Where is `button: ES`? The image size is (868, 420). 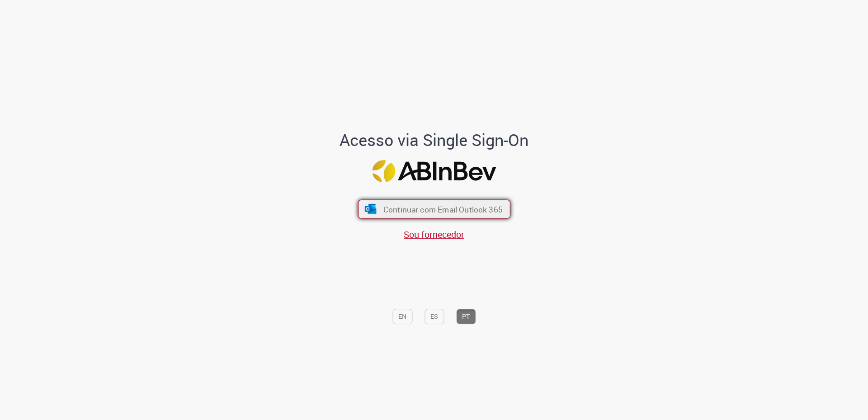 button: ES is located at coordinates (434, 316).